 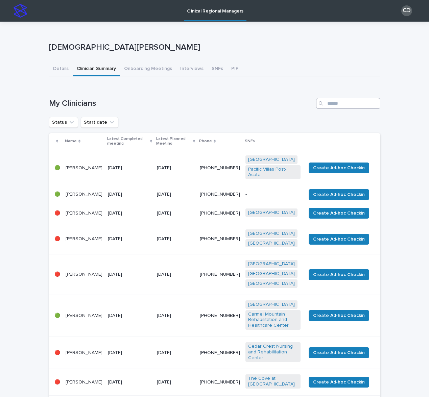 I want to click on p: Phone, so click(x=206, y=141).